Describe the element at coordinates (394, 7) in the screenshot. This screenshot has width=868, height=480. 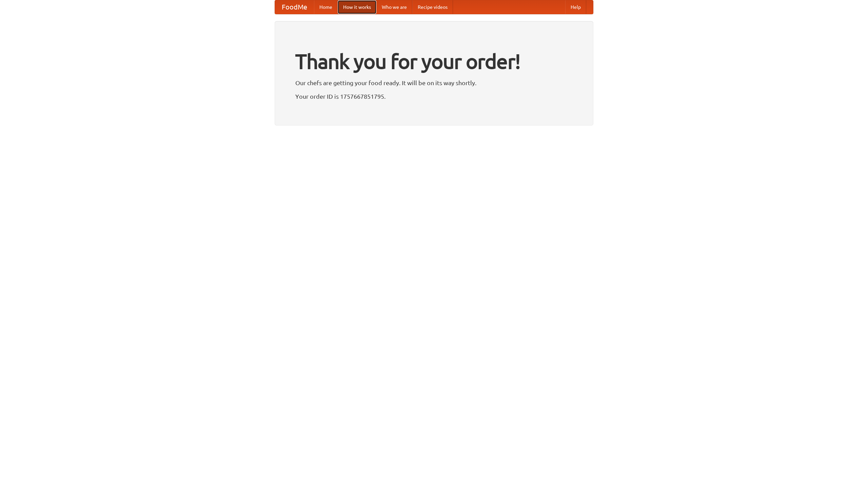
I see `a: Who we are` at that location.